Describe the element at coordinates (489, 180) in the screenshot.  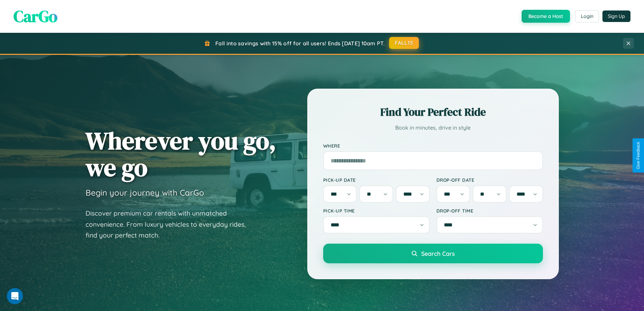
I see `label: Drop-off Date` at that location.